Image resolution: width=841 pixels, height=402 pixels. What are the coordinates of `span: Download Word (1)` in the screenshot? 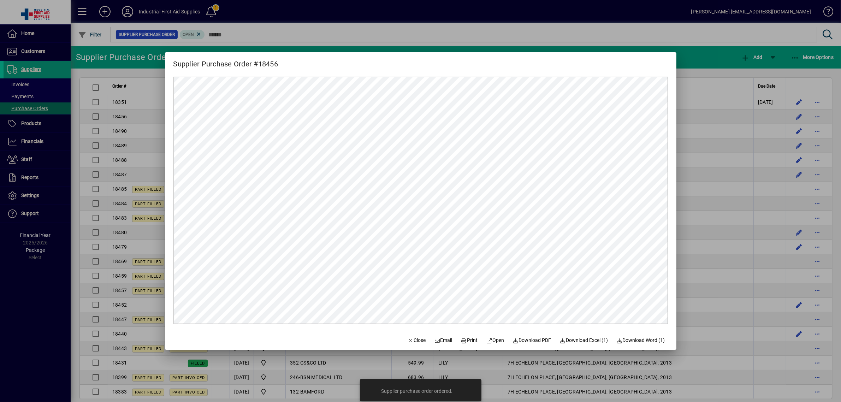 It's located at (641, 340).